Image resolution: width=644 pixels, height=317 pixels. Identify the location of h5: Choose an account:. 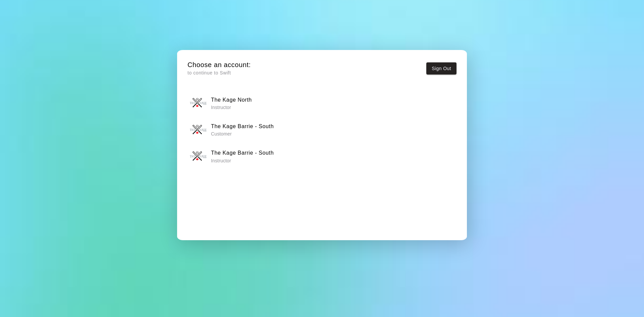
(219, 65).